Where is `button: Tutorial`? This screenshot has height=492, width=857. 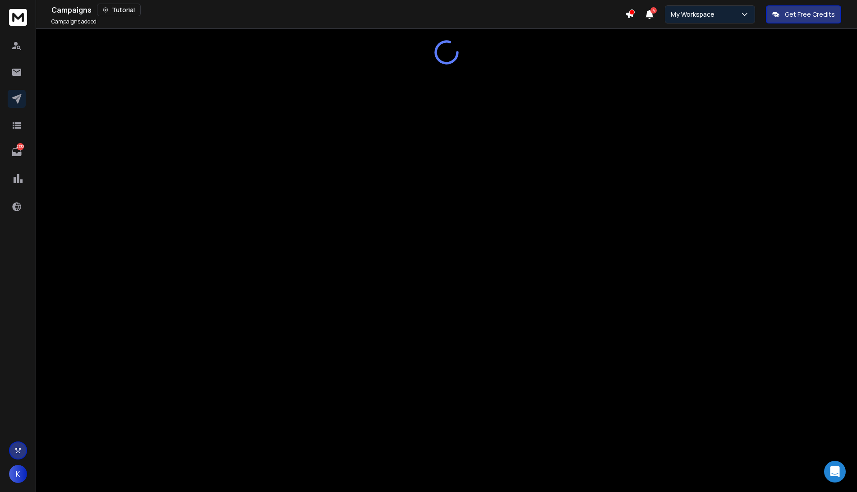 button: Tutorial is located at coordinates (119, 10).